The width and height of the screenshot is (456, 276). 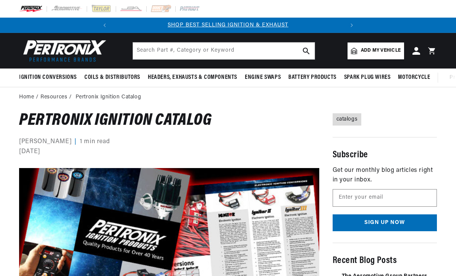 I want to click on h1: Pertronix Ignition Catalog, so click(x=169, y=120).